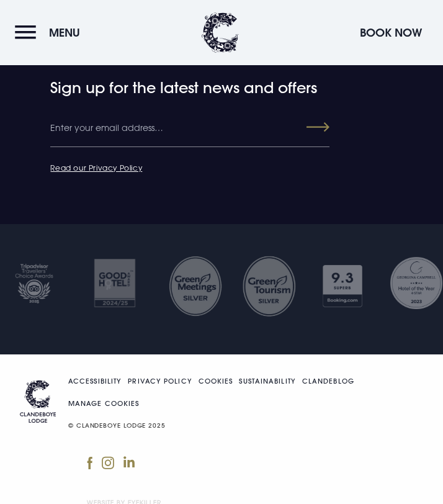 The width and height of the screenshot is (443, 504). Describe the element at coordinates (308, 128) in the screenshot. I see `button: Submit` at that location.